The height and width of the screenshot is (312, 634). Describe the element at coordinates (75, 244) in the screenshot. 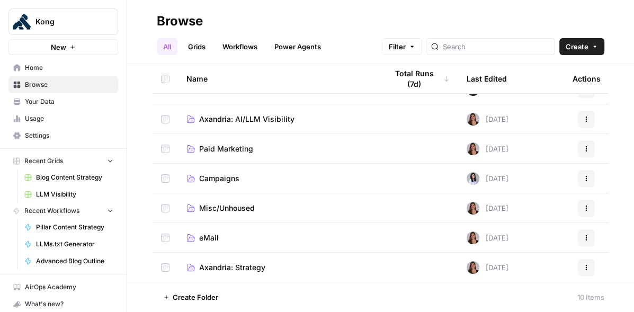

I see `span: LLMs.txt Generator` at that location.